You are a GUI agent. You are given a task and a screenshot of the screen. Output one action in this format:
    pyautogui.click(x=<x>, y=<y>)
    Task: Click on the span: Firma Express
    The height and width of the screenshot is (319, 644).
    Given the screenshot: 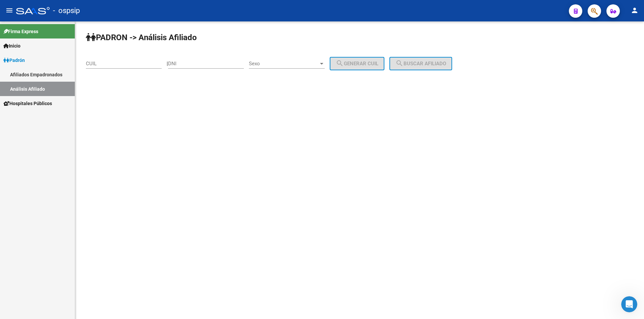 What is the action you would take?
    pyautogui.click(x=21, y=31)
    